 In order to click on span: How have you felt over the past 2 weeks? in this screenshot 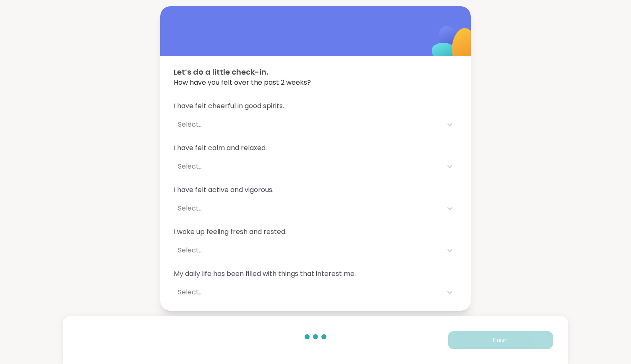, I will do `click(315, 82)`.